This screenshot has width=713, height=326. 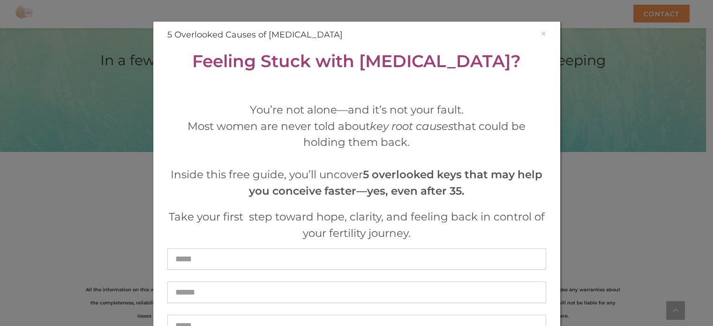 I want to click on em: key root causes, so click(x=412, y=126).